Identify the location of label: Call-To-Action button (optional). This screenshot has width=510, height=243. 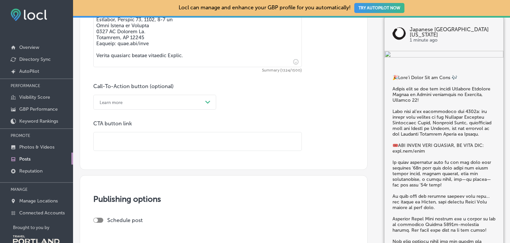
(133, 86).